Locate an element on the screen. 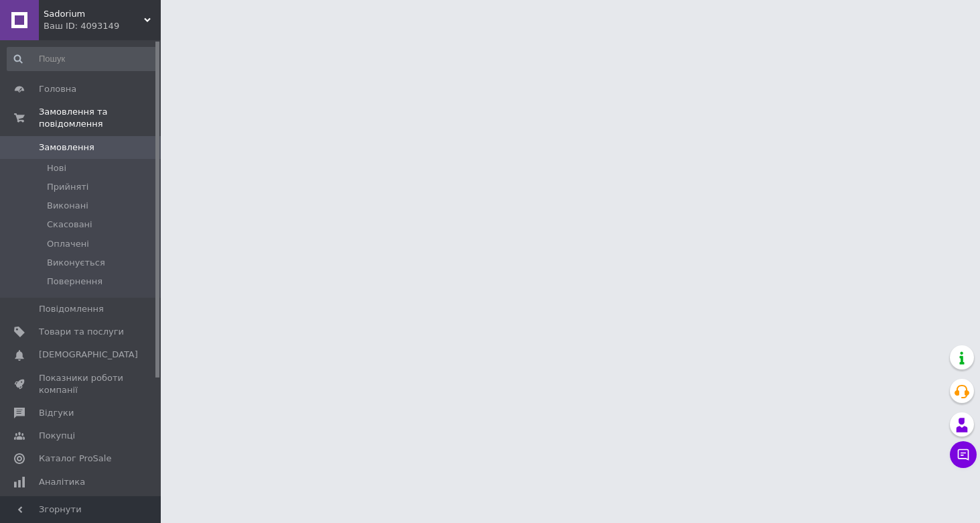 The width and height of the screenshot is (980, 523). span: Головна is located at coordinates (58, 89).